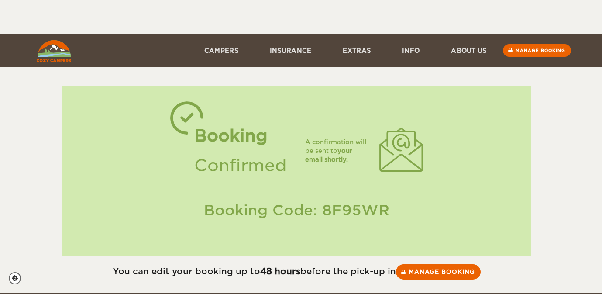 This screenshot has width=602, height=294. Describe the element at coordinates (280, 271) in the screenshot. I see `strong: 48 hours` at that location.